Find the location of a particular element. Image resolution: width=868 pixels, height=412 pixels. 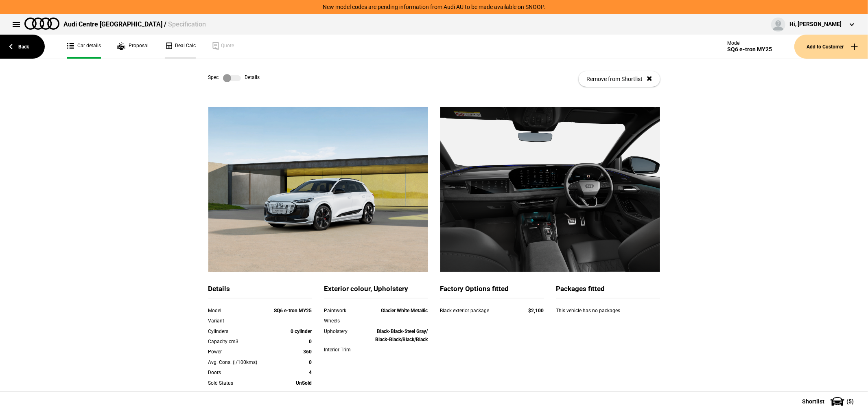

div: Packages fitted is located at coordinates (608, 291).